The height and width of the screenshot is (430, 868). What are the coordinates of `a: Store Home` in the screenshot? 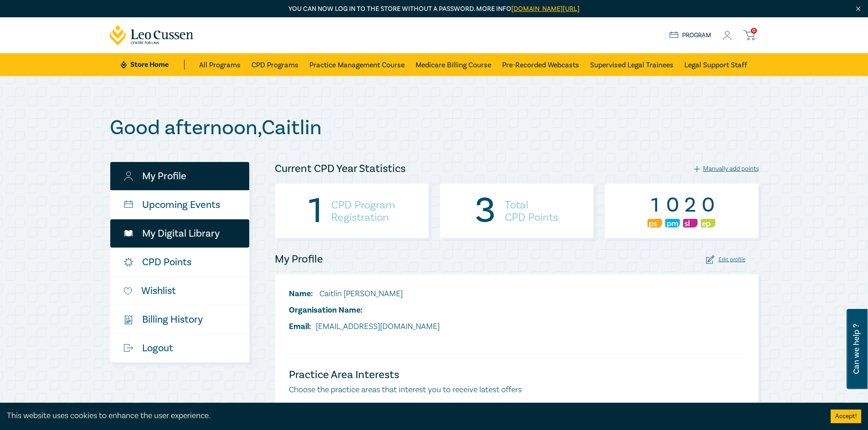 It's located at (152, 65).